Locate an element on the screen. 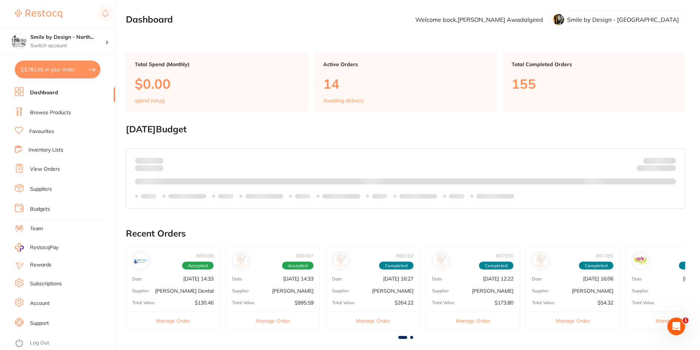 The image size is (700, 350). img: RestocqPay is located at coordinates (19, 248).